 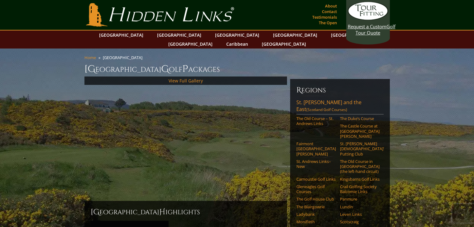 I want to click on span: P, so click(x=185, y=69).